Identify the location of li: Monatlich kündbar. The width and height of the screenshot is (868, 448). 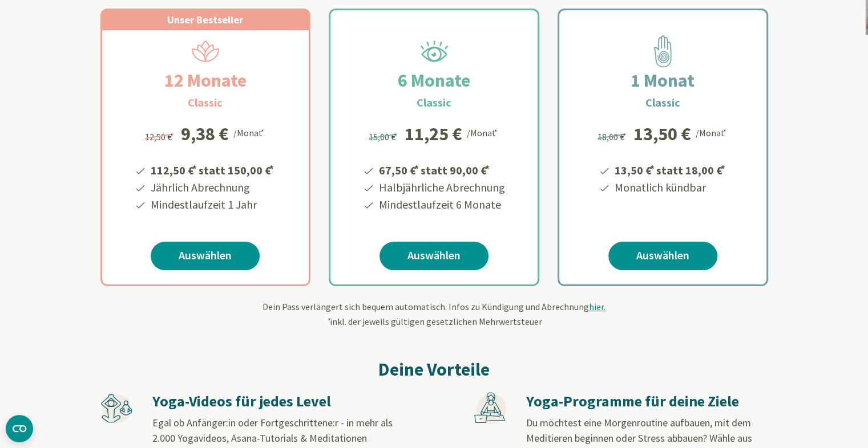
(670, 187).